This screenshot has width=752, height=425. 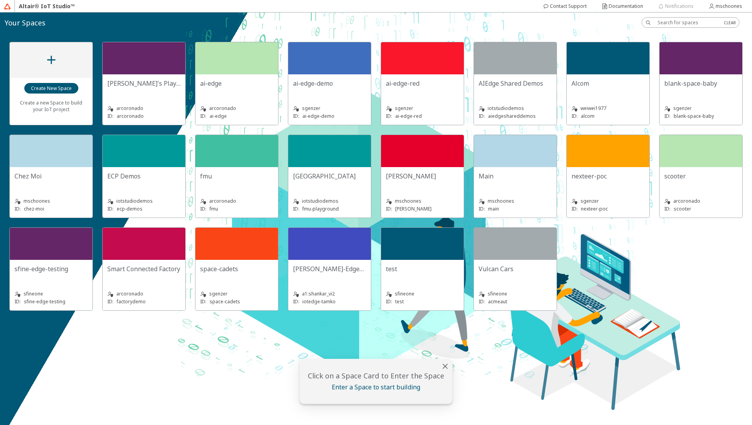 What do you see at coordinates (329, 294) in the screenshot?
I see `unity-typography: a1:shankar_vi2` at bounding box center [329, 294].